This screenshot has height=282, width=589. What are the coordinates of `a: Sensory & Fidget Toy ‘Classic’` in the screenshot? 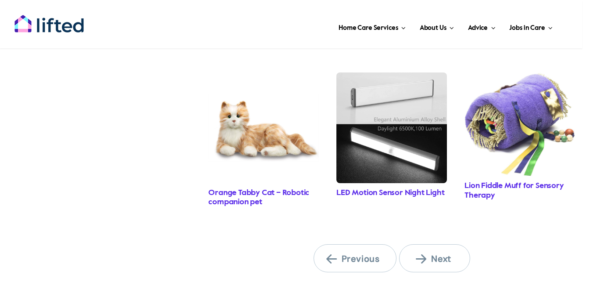 It's located at (520, 77).